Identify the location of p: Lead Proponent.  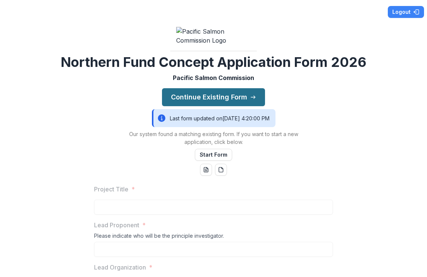
(116, 225).